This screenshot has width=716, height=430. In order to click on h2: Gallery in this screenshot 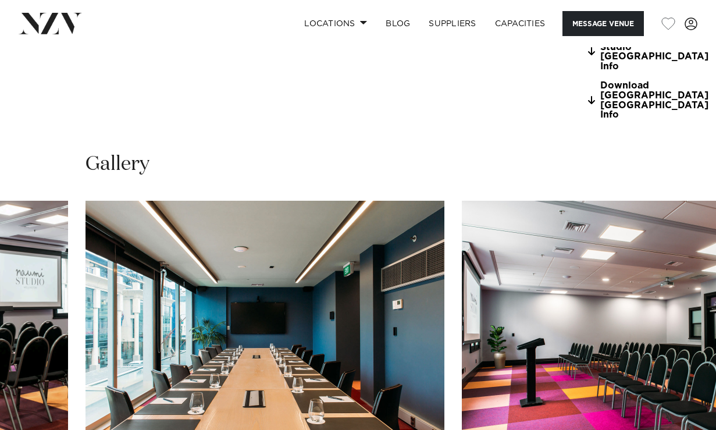, I will do `click(118, 164)`.